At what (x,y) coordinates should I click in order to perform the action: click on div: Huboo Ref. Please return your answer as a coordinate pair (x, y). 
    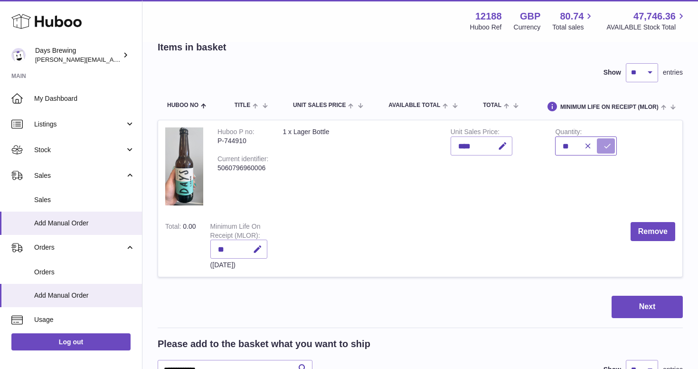
    Looking at the image, I should click on (486, 27).